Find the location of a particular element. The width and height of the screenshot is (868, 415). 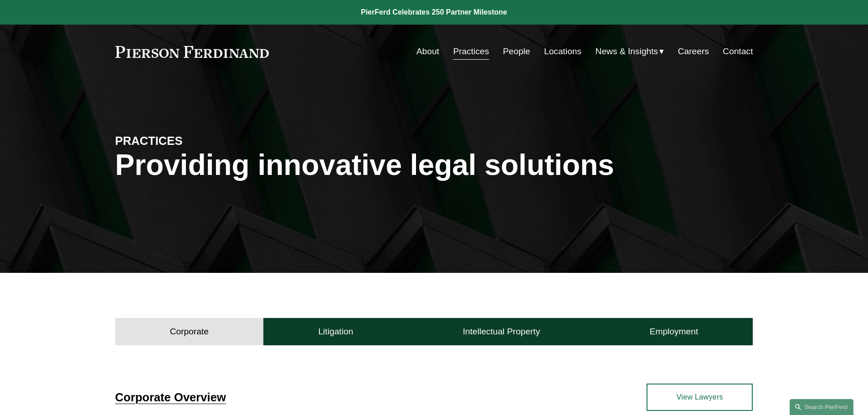

span: News & Insights is located at coordinates (627, 51).